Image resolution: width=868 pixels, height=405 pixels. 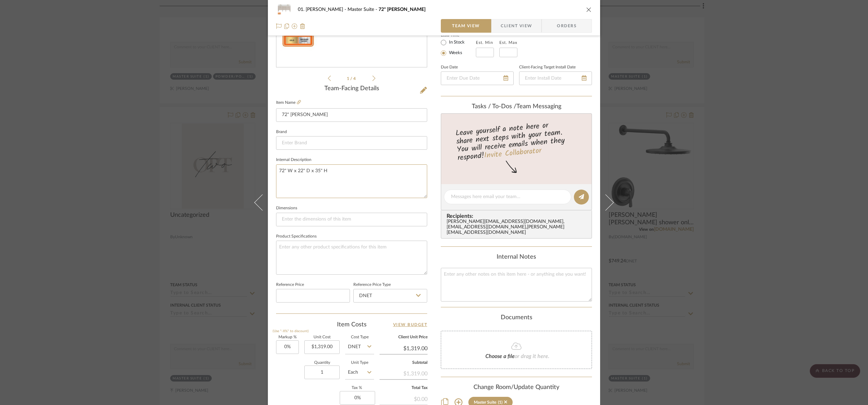 I want to click on a: Invite Collaborator, so click(x=513, y=153).